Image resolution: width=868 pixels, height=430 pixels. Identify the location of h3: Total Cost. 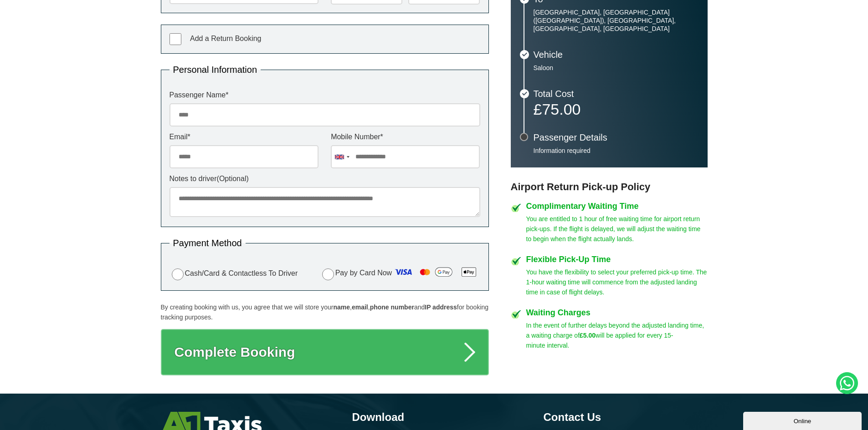
(616, 94).